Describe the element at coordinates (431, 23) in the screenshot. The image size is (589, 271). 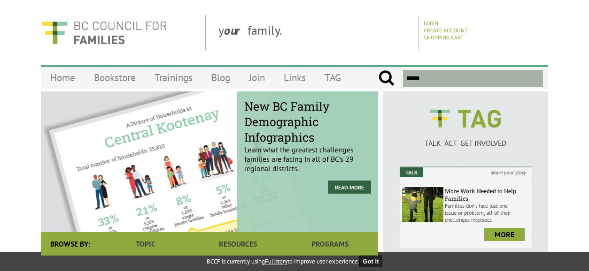
I see `a: Login` at that location.